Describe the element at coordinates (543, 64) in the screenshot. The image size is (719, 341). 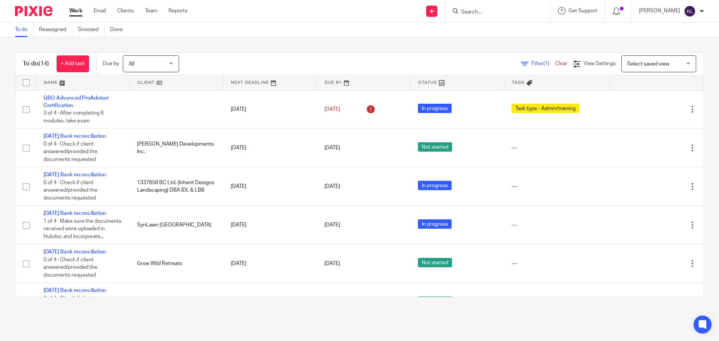
I see `span: Filter` at that location.